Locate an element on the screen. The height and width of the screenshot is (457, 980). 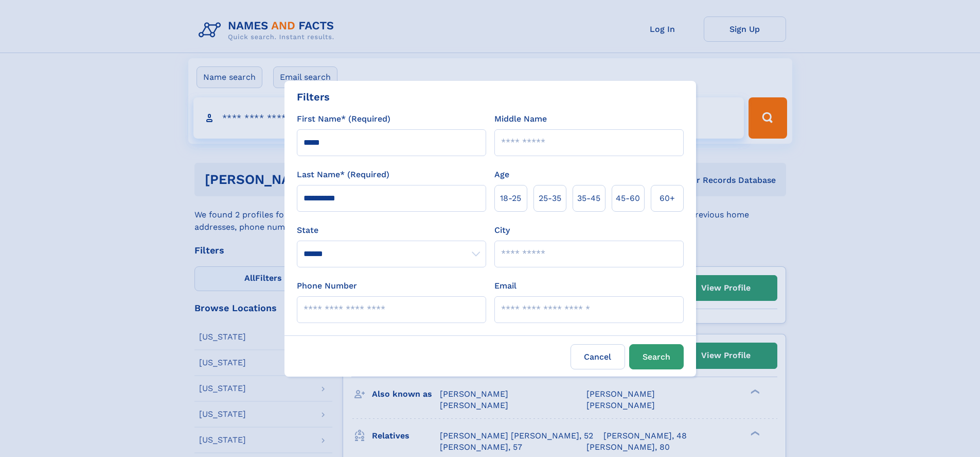
label: State is located at coordinates (392, 230).